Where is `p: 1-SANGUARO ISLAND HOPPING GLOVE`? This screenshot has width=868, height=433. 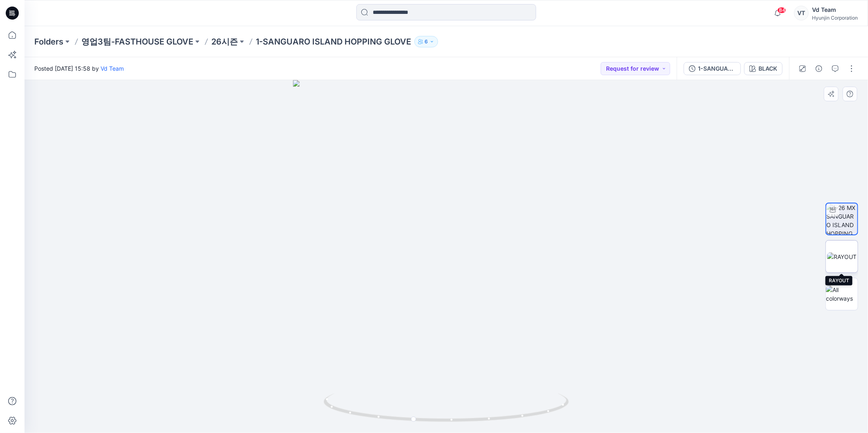 p: 1-SANGUARO ISLAND HOPPING GLOVE is located at coordinates (334, 42).